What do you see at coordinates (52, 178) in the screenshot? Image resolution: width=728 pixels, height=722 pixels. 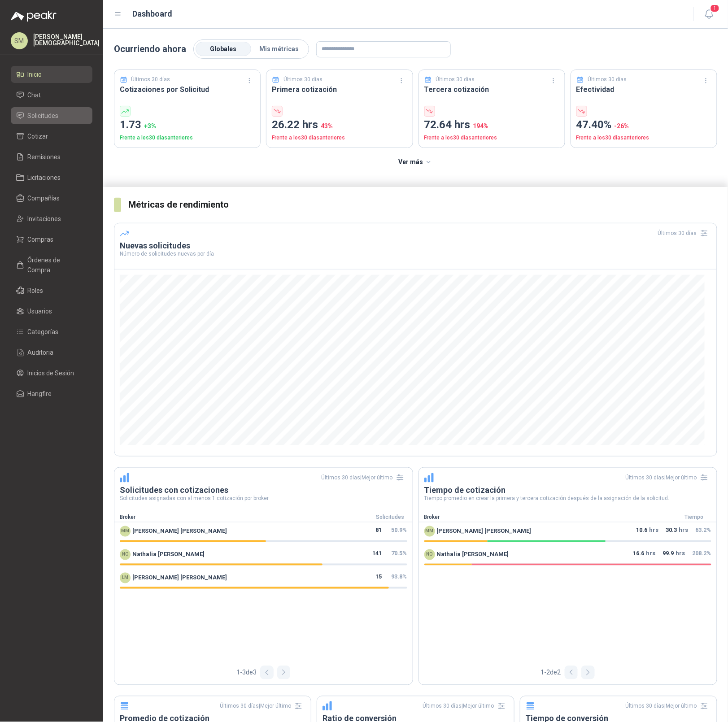 I see `a: Licitaciones` at bounding box center [52, 178].